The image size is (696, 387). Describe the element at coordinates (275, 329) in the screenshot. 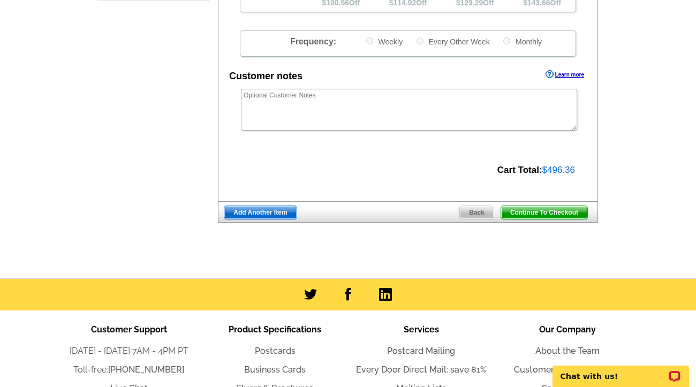

I see `span: Product Specifications` at that location.